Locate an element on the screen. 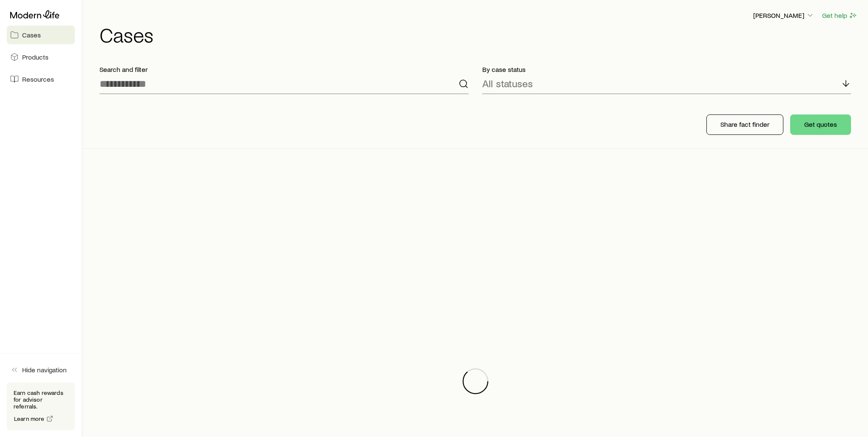 The width and height of the screenshot is (868, 437). a: Cases is located at coordinates (41, 35).